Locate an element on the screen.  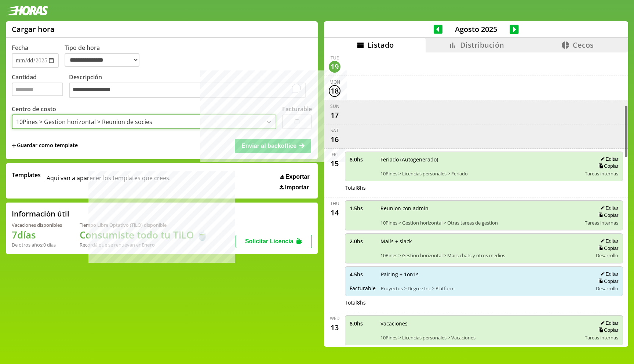
button: Enviar al backoffice is located at coordinates (273, 146).